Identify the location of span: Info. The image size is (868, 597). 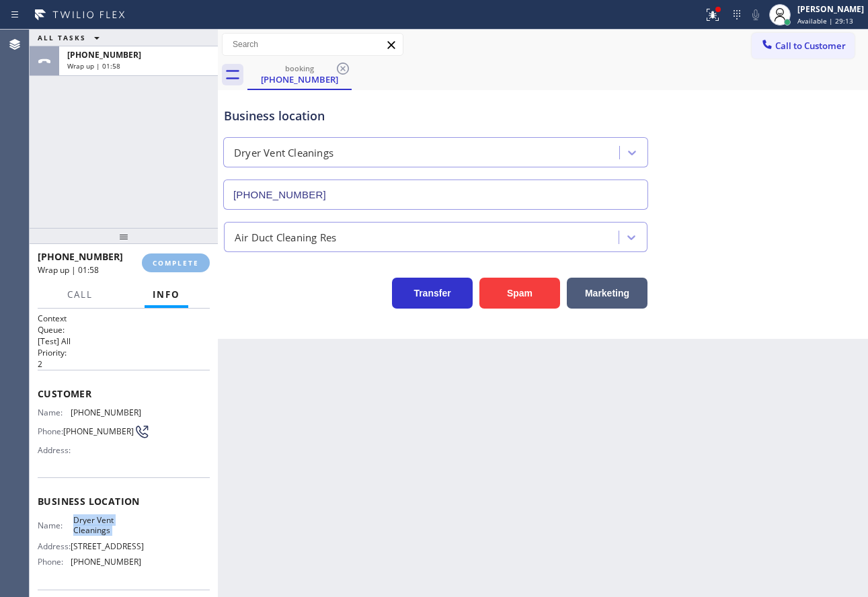
(166, 294).